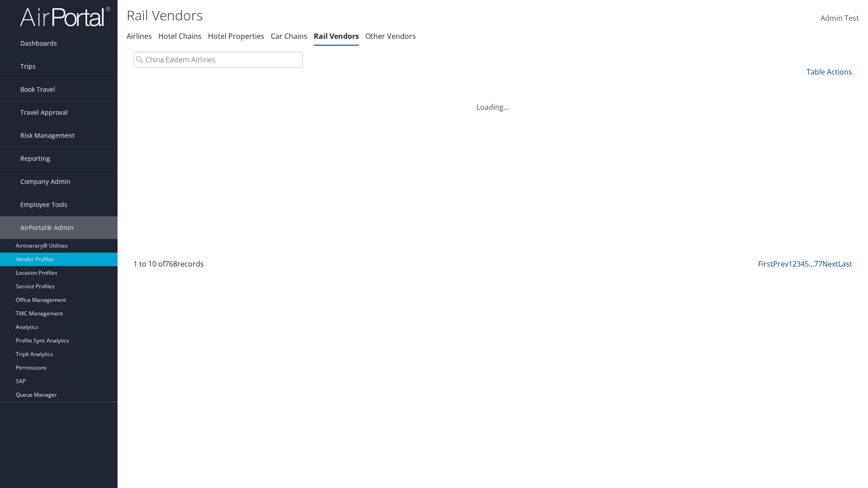 Image resolution: width=868 pixels, height=488 pixels. What do you see at coordinates (44, 205) in the screenshot?
I see `span: Employee Tools` at bounding box center [44, 205].